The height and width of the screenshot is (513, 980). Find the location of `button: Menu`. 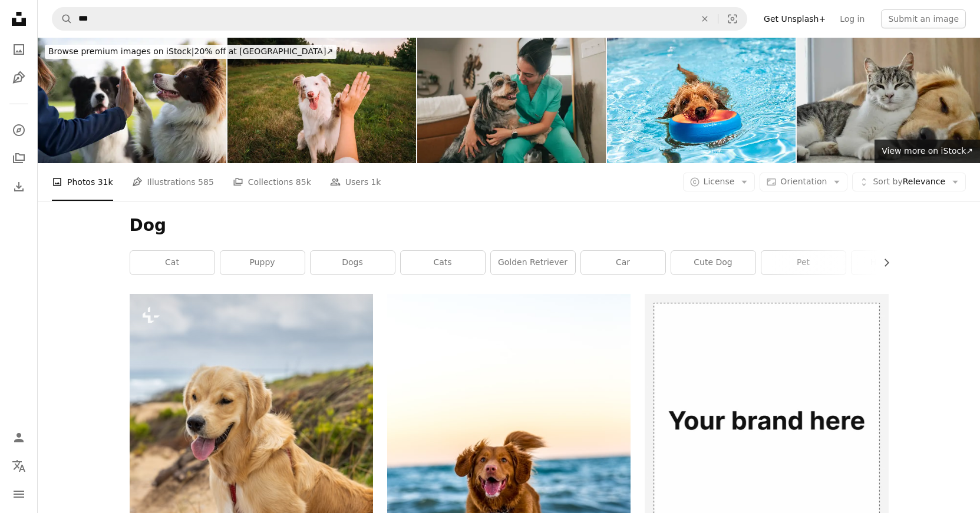

button: Menu is located at coordinates (19, 494).